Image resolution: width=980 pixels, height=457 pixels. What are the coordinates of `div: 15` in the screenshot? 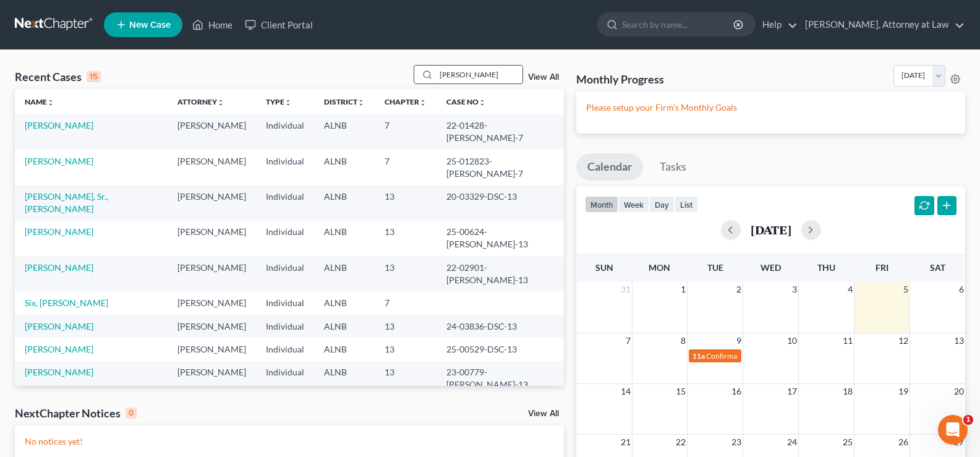 It's located at (93, 77).